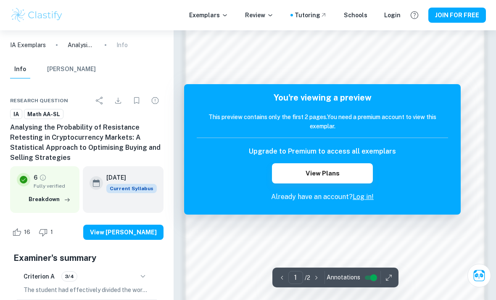 The image size is (496, 300). Describe the element at coordinates (20, 69) in the screenshot. I see `button: Info` at that location.